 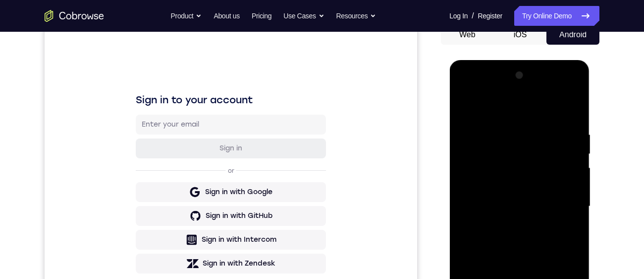 I want to click on a: Log In, so click(x=458, y=16).